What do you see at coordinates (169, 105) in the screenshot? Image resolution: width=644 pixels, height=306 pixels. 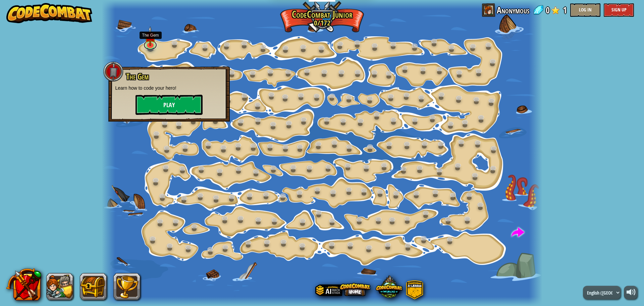 I see `button: Play` at bounding box center [169, 105].